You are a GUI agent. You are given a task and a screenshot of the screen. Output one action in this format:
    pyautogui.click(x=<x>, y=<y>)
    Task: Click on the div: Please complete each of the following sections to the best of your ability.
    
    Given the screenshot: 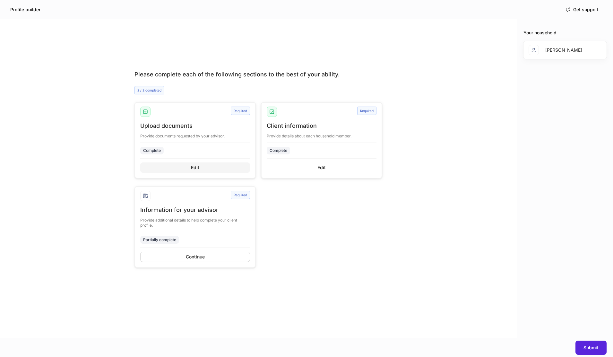 What is the action you would take?
    pyautogui.click(x=258, y=74)
    